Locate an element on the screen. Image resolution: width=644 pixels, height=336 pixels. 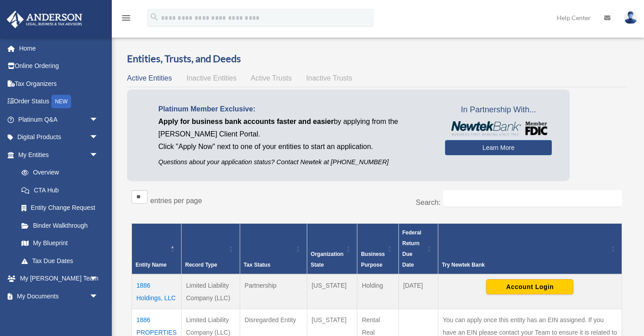
a: Home is located at coordinates (59, 48).